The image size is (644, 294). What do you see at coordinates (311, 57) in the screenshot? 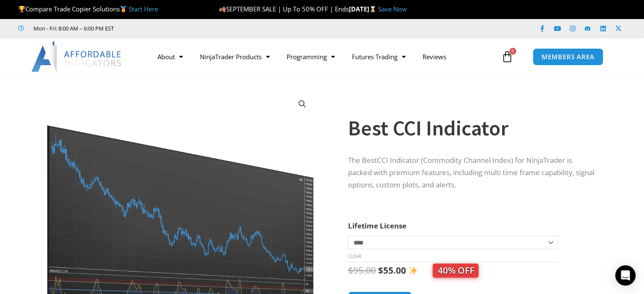
I see `a: Programming` at bounding box center [311, 57].